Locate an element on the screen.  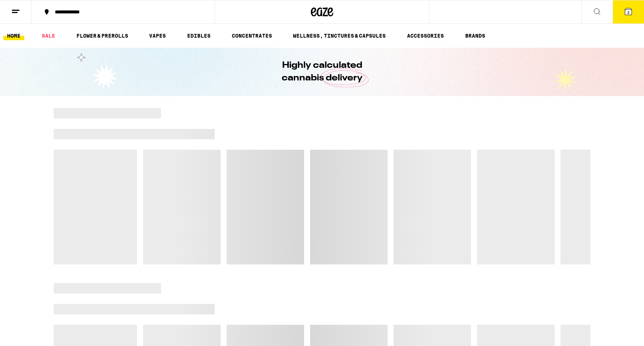
a: BRANDS is located at coordinates (475, 36).